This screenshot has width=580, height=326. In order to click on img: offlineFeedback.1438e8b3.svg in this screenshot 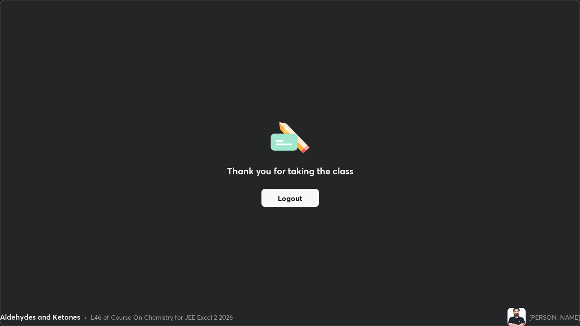, I will do `click(290, 136)`.